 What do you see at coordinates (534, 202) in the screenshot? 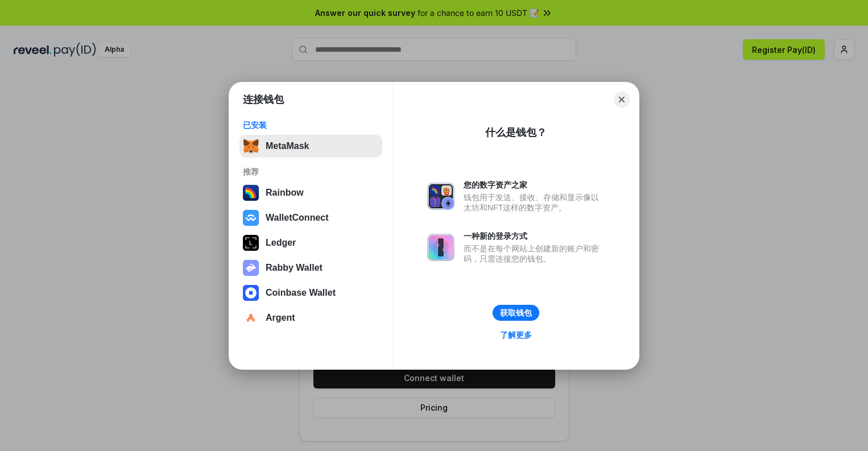
I see `div: 钱包用于发送、接收、存储和显示像以太坊和NFT这样的数字资产。` at bounding box center [534, 202].